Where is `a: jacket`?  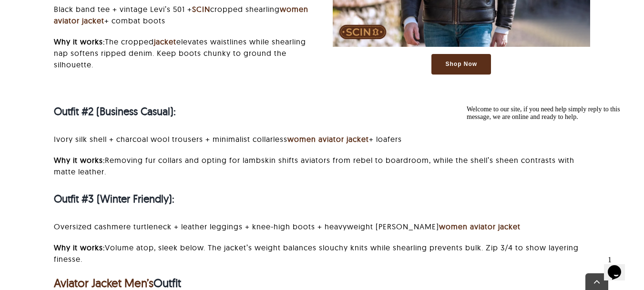 a: jacket is located at coordinates (165, 42).